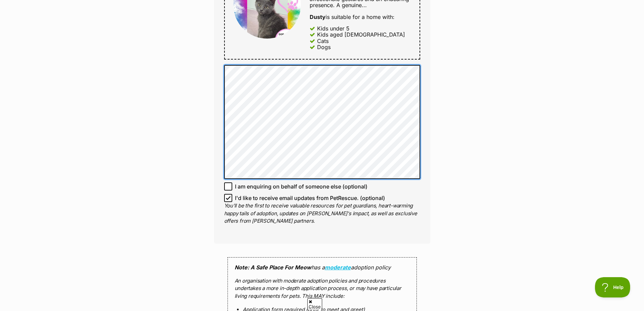  Describe the element at coordinates (360, 17) in the screenshot. I see `div: is suitable for a home with:` at that location.